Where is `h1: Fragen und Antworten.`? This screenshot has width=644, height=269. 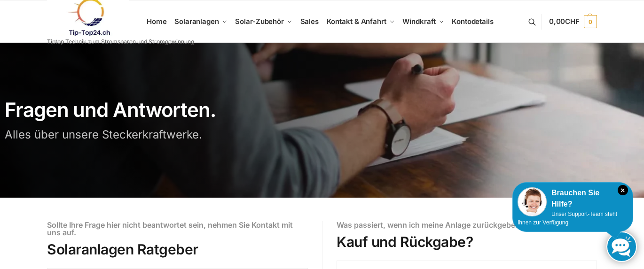 h1: Fragen und Antworten. is located at coordinates (161, 110).